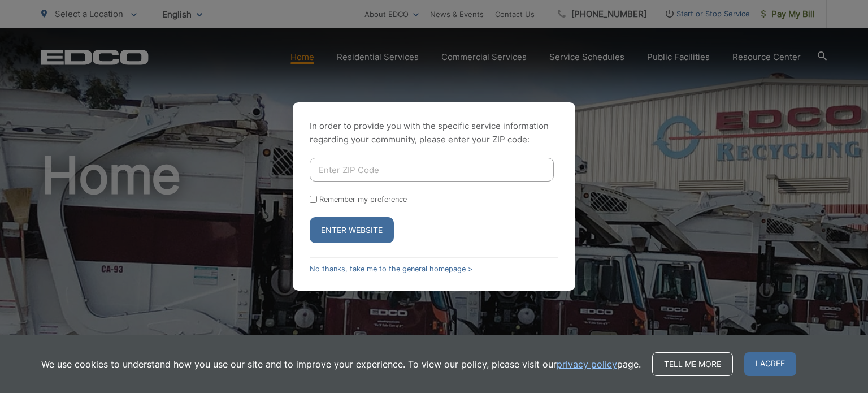 The image size is (868, 393). I want to click on button: Enter Website, so click(351, 230).